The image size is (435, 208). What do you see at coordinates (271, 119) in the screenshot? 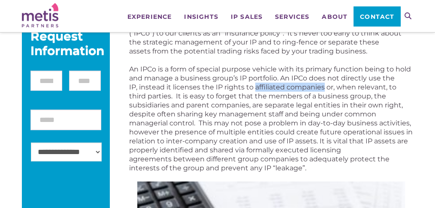
I see `p: An IPCo is a form of special purpose vehicle with its primary function being to hold and manage a...` at bounding box center [271, 119].